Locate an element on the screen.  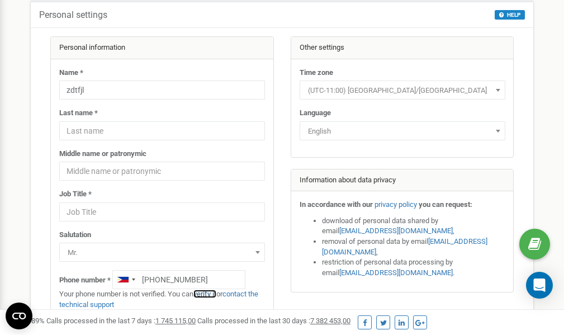
label: Phone number * is located at coordinates (85, 280).